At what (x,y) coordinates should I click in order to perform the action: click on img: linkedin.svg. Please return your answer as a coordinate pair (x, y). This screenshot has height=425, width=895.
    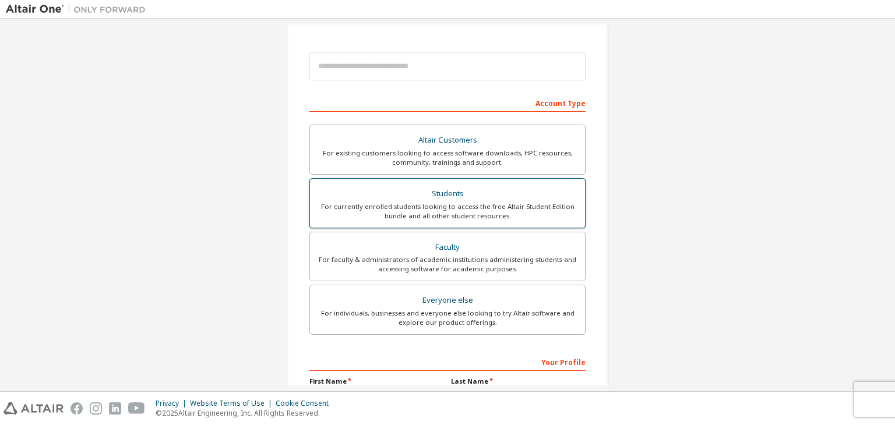
    Looking at the image, I should click on (115, 409).